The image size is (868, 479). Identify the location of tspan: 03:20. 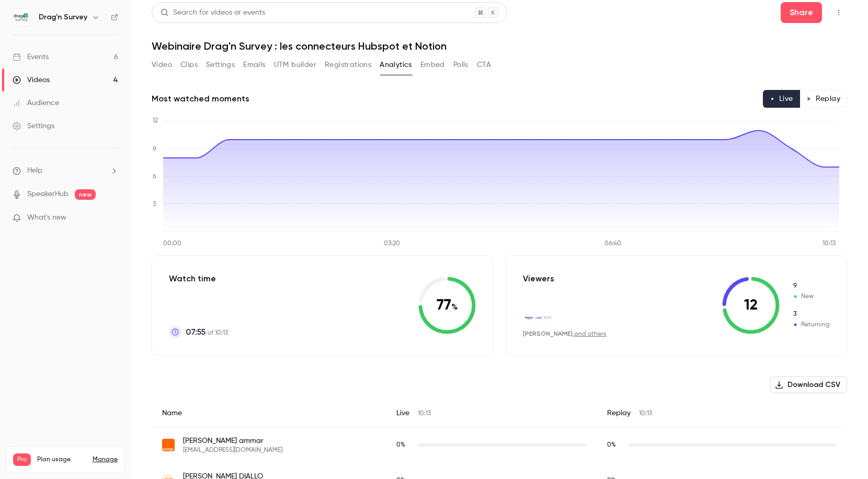
(392, 244).